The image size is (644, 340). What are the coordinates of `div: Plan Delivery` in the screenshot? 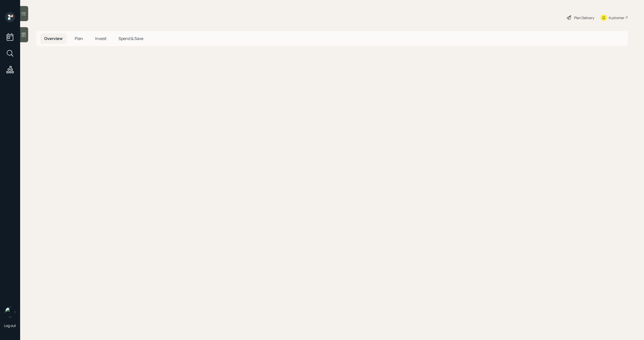 It's located at (584, 17).